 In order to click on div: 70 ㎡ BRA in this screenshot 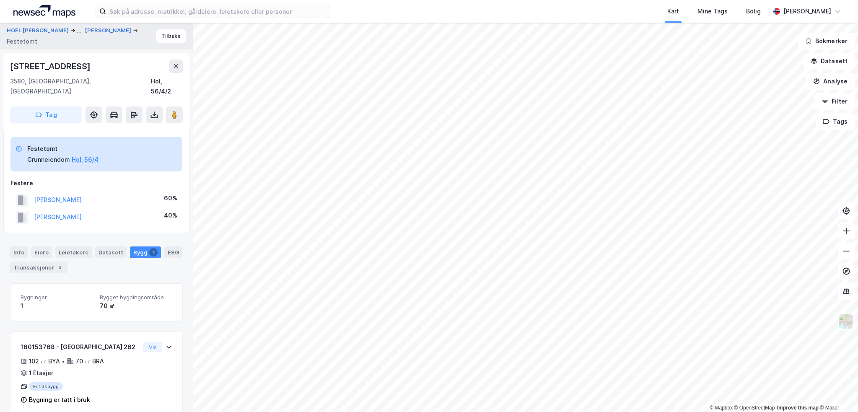, I will do `click(90, 361)`.